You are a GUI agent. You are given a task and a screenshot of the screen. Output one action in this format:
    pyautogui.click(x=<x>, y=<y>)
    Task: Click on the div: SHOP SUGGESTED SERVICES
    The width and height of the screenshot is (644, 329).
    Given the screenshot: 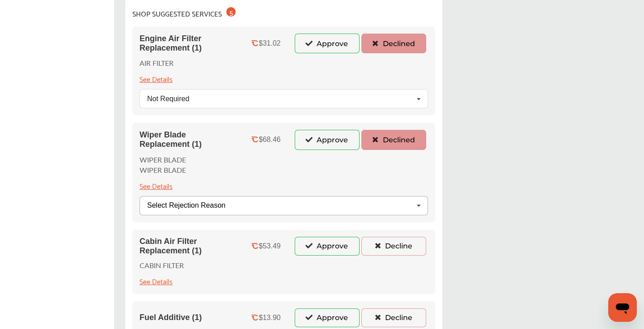 What is the action you would take?
    pyautogui.click(x=184, y=12)
    